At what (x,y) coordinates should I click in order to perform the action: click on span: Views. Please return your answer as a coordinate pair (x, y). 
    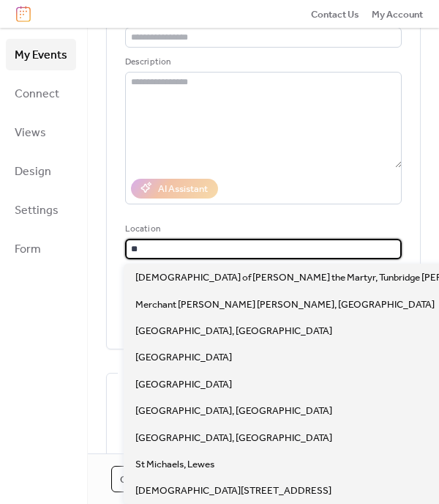
    Looking at the image, I should click on (30, 133).